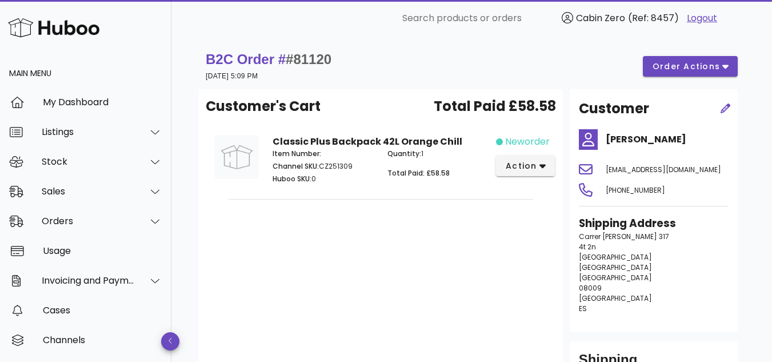 This screenshot has width=772, height=362. What do you see at coordinates (88, 280) in the screenshot?
I see `div: Invoicing and Payments` at bounding box center [88, 280].